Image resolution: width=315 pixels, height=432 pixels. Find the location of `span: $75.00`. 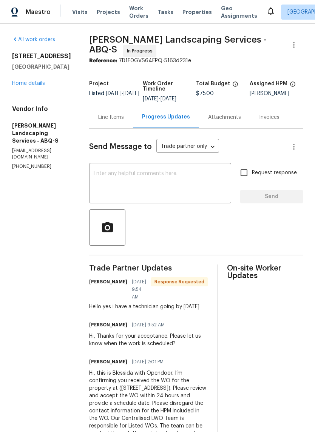

span: $75.00 is located at coordinates (204, 94).